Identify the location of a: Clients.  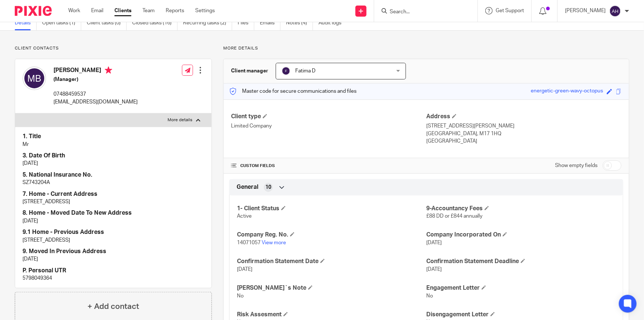
(123, 10).